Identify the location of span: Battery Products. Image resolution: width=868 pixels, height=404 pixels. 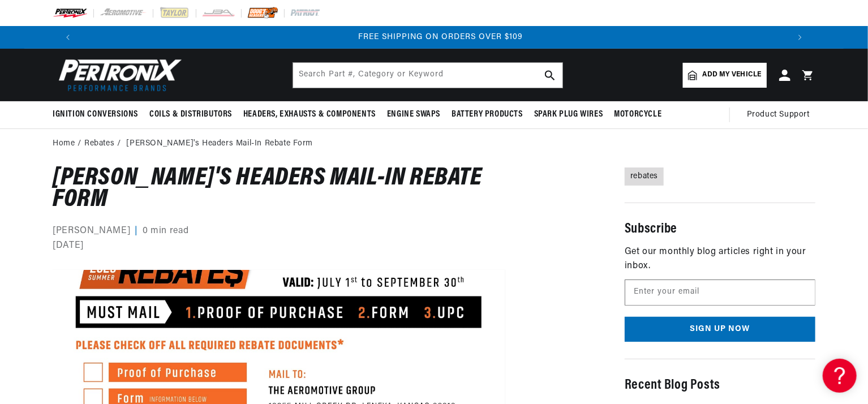
(487, 115).